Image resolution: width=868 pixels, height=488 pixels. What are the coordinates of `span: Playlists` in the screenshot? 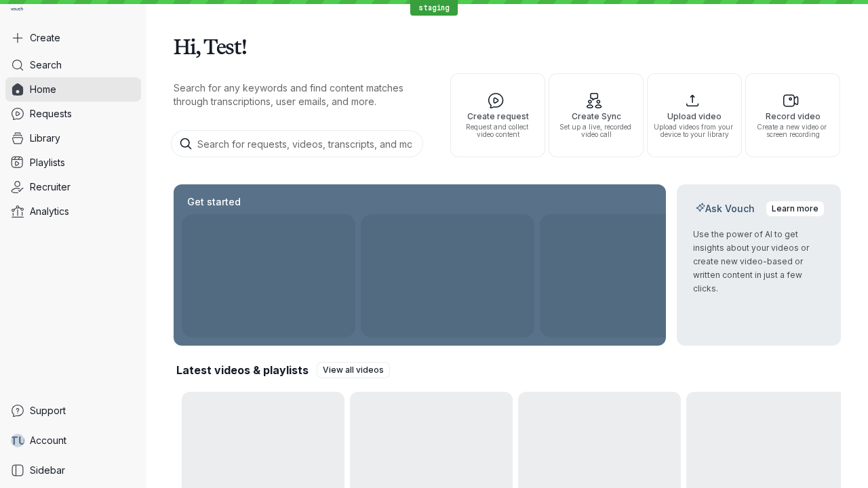 It's located at (48, 163).